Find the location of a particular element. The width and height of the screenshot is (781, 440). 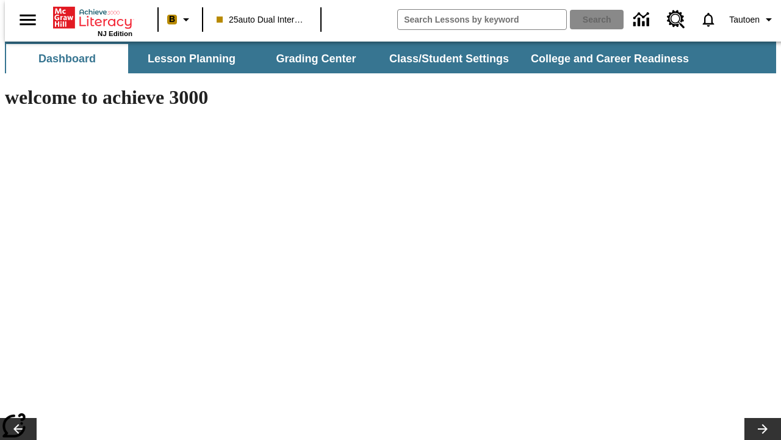

button: Open side menu is located at coordinates (27, 20).